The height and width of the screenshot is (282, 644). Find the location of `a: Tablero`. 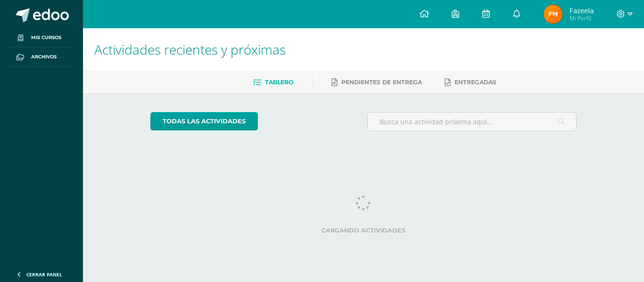

a: Tablero is located at coordinates (273, 82).